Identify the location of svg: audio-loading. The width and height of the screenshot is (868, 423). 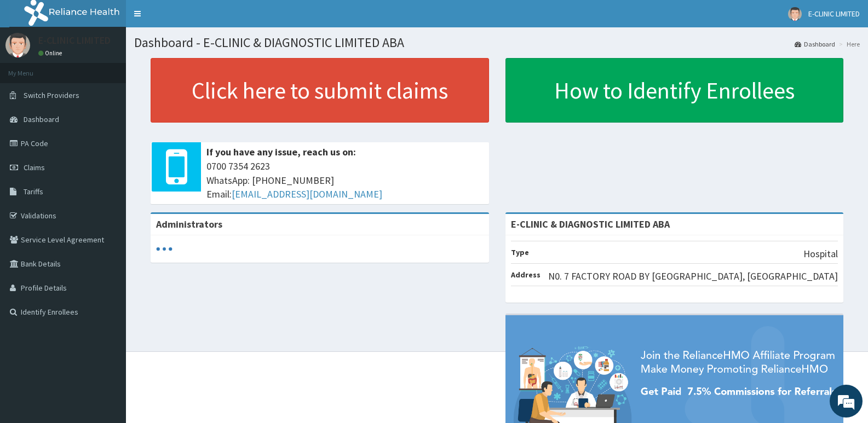
(164, 249).